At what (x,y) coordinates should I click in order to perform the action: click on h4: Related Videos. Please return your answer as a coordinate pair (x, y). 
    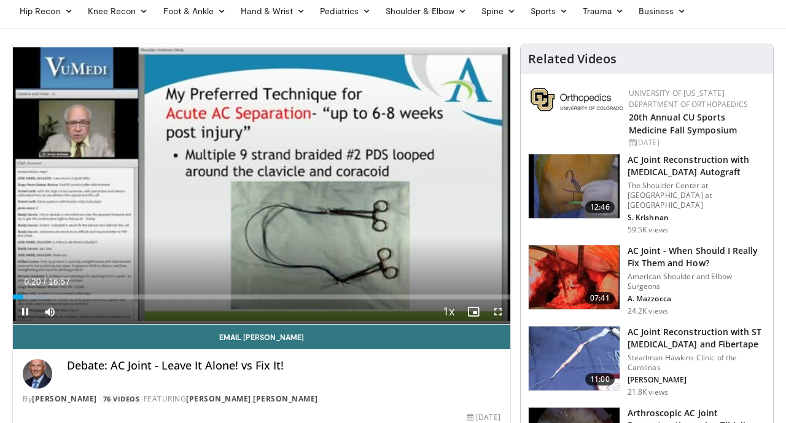
    Looking at the image, I should click on (573, 59).